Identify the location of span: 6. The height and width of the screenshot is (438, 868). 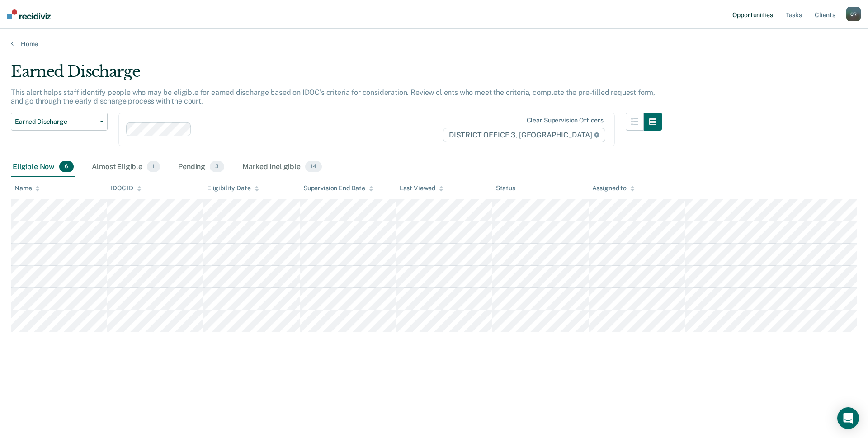
(67, 167).